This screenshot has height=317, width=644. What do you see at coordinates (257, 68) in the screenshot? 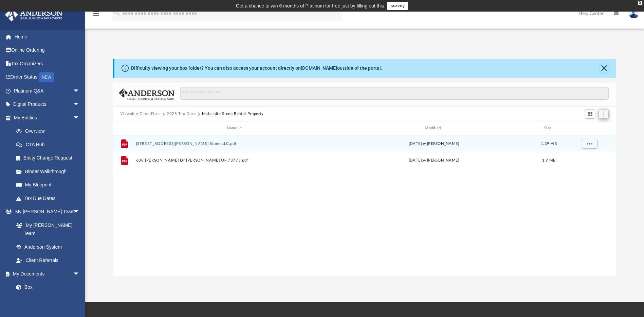
I see `div: Difficulty viewing your box folder? You can also access your account directly on outside of the p...` at bounding box center [257, 68].